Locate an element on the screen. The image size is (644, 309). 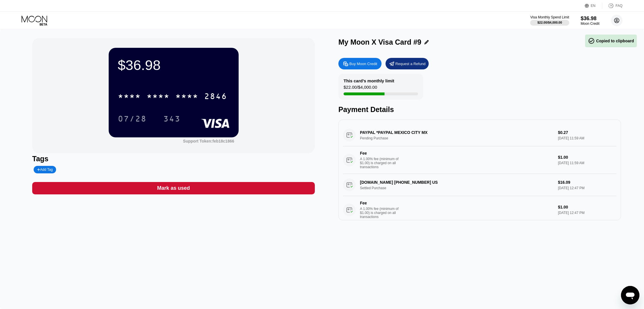
div: 2846 is located at coordinates (216, 97).